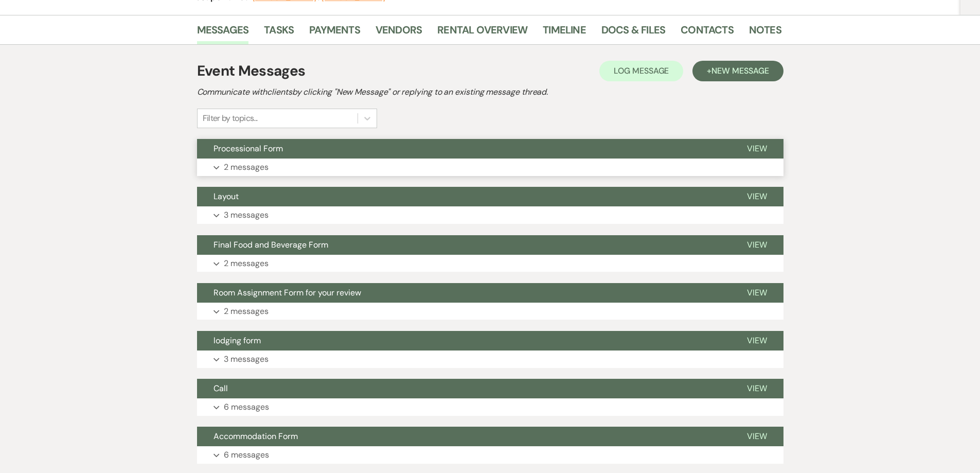 The image size is (980, 473). Describe the element at coordinates (740, 71) in the screenshot. I see `span: New Message` at that location.